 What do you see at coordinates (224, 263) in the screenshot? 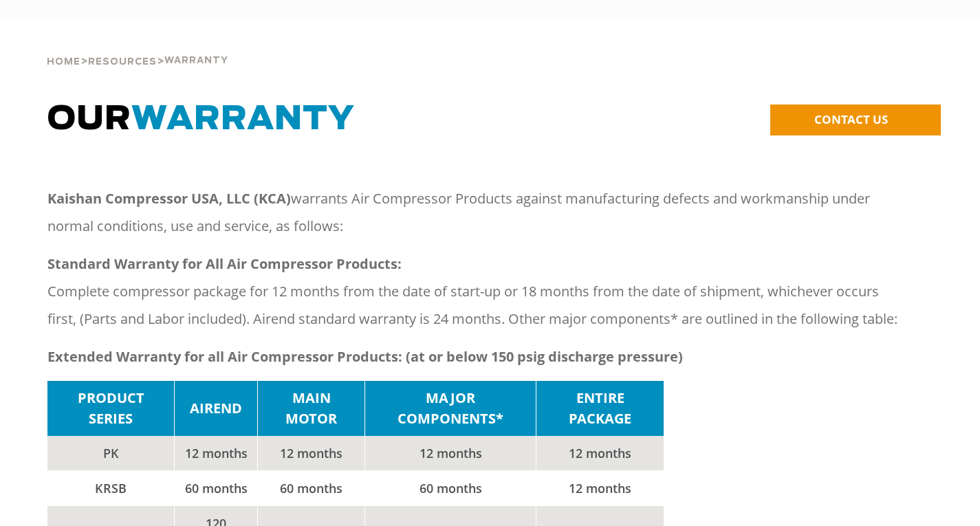
I see `strong: Standard Warranty for All Air Compressor Products:` at bounding box center [224, 263].